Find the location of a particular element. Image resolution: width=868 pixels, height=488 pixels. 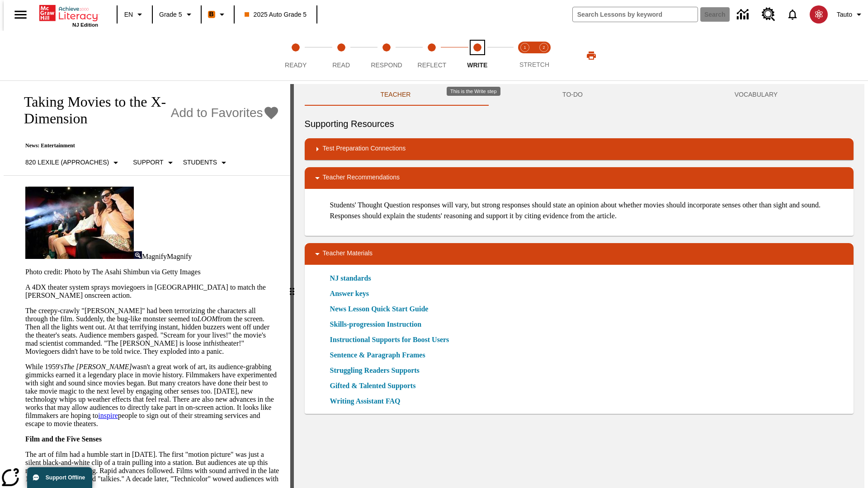

span: STRETCH is located at coordinates (534, 65).